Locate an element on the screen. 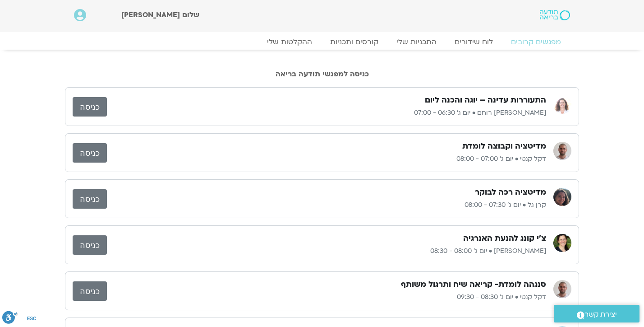  h3: התעוררות עדינה – יוגה והכנה ליום is located at coordinates (486, 100).